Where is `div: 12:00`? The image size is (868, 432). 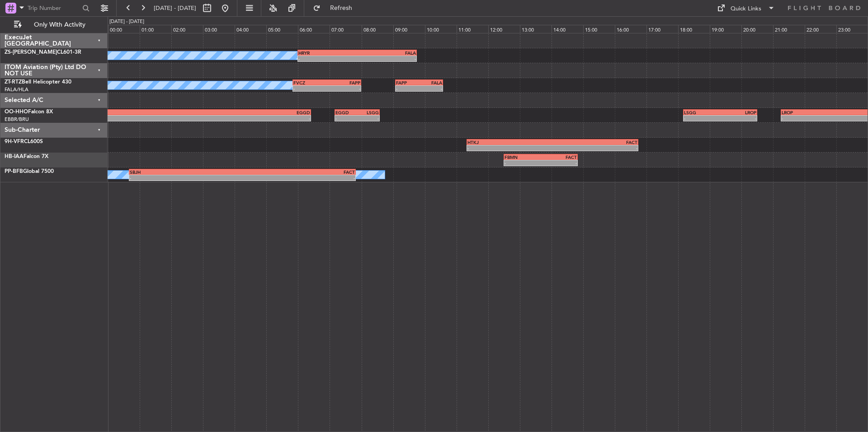
div: 12:00 is located at coordinates (504, 29).